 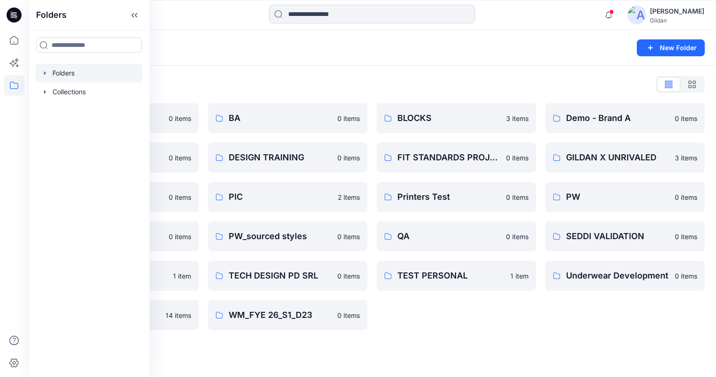 I want to click on p: SEDDI VALIDATION, so click(x=618, y=236).